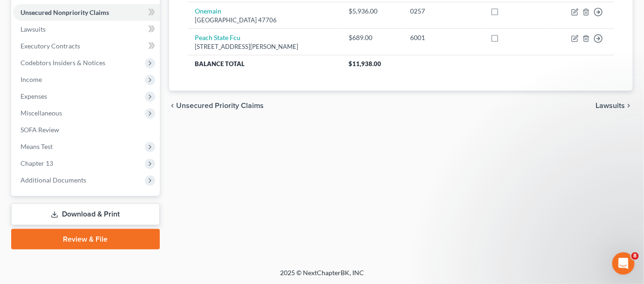  I want to click on span: Means Test, so click(37, 146).